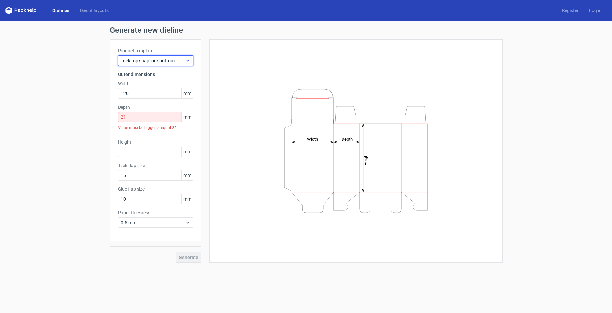 The height and width of the screenshot is (313, 612). I want to click on label: Depth, so click(155, 107).